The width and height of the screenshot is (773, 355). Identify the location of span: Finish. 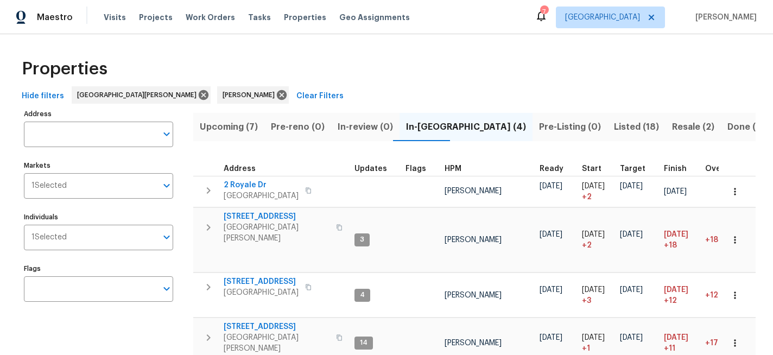
(676, 169).